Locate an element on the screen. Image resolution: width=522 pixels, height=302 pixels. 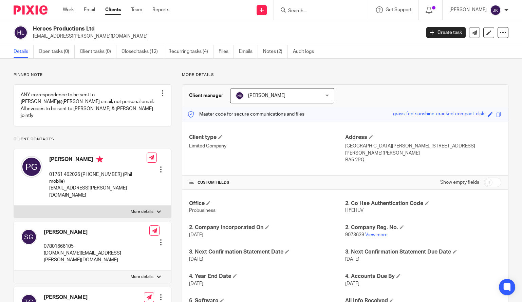
h4: Address is located at coordinates (423, 137).